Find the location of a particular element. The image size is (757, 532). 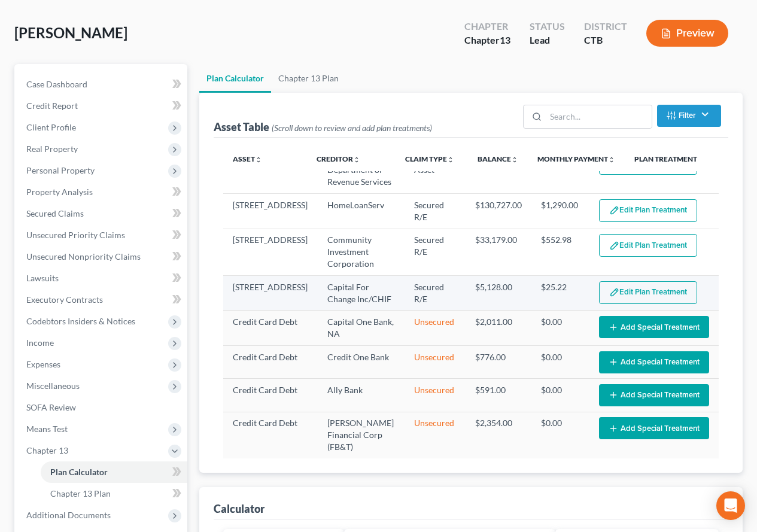

div: Calculator is located at coordinates (239, 508).